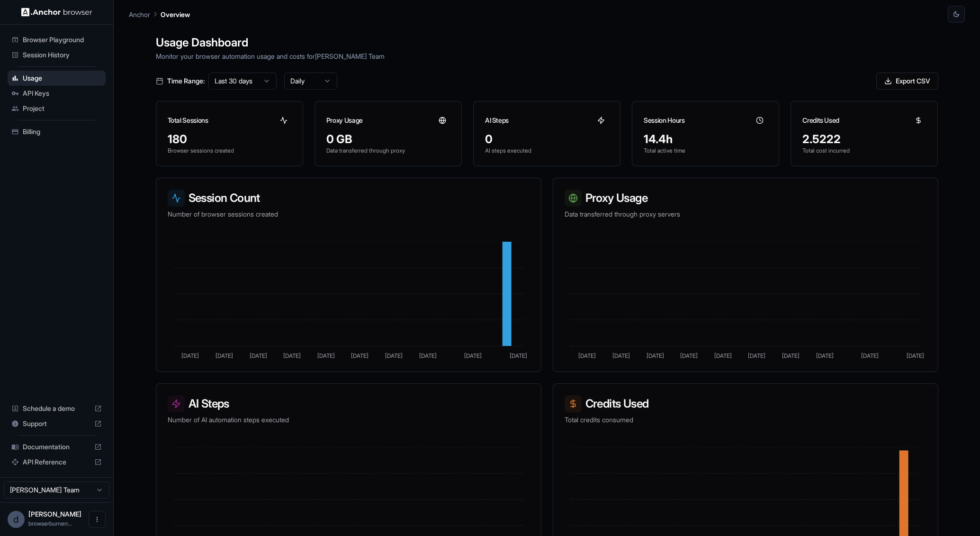 The image size is (980, 536). What do you see at coordinates (229, 139) in the screenshot?
I see `div: 180` at bounding box center [229, 139].